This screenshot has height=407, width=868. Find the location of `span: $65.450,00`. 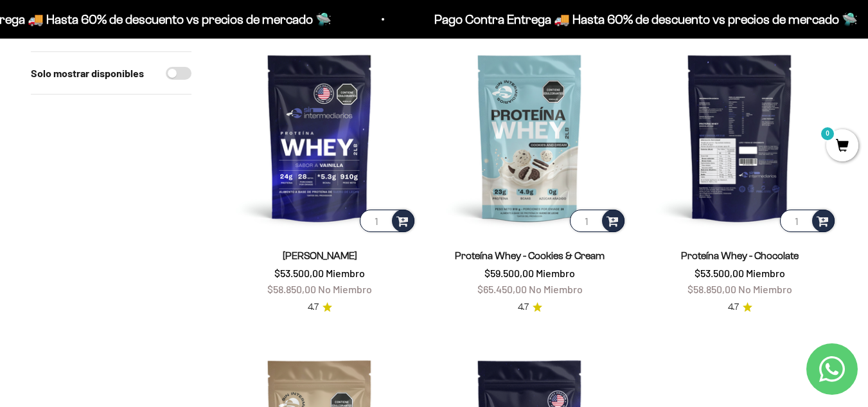

span: $65.450,00 is located at coordinates (502, 289).